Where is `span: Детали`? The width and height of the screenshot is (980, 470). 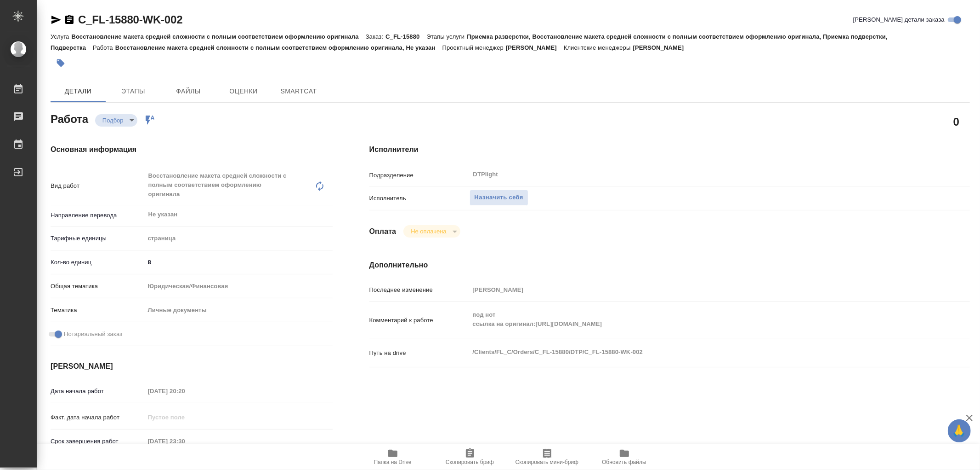
span: Детали is located at coordinates (78, 91).